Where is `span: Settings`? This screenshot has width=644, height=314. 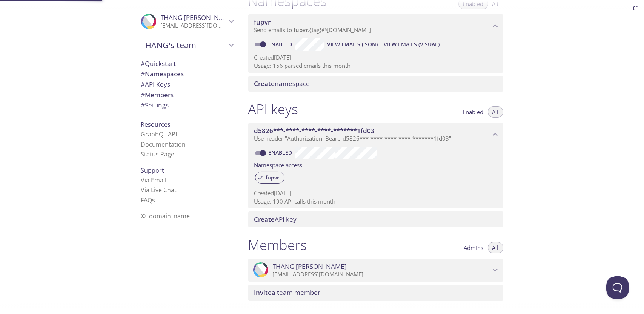
span: Settings is located at coordinates (155, 105).